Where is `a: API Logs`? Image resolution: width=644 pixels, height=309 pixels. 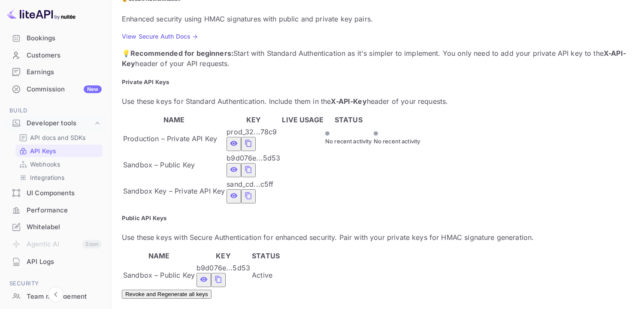 a: API Logs is located at coordinates (56, 262).